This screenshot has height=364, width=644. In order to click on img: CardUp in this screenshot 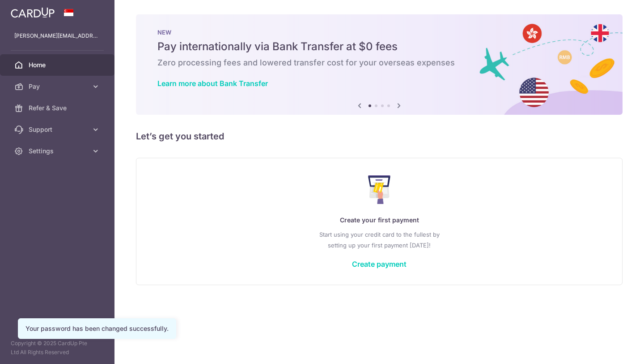, I will do `click(33, 12)`.